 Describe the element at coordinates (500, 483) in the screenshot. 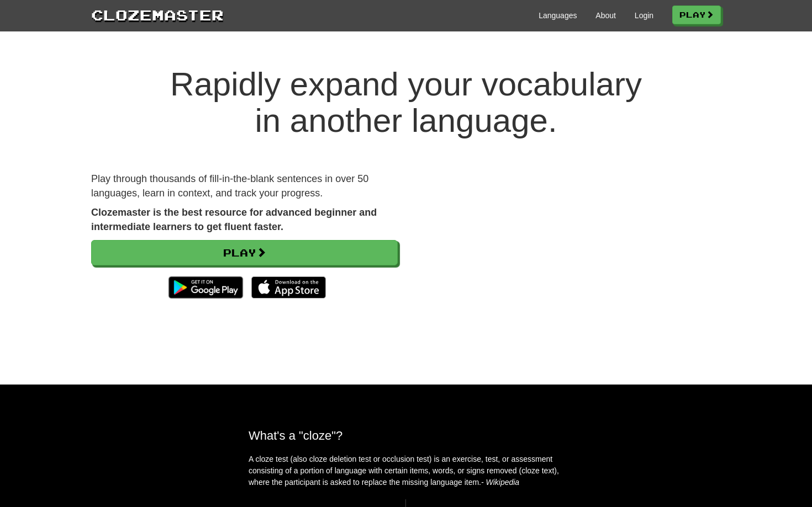

I see `em: - Wikipedia` at that location.